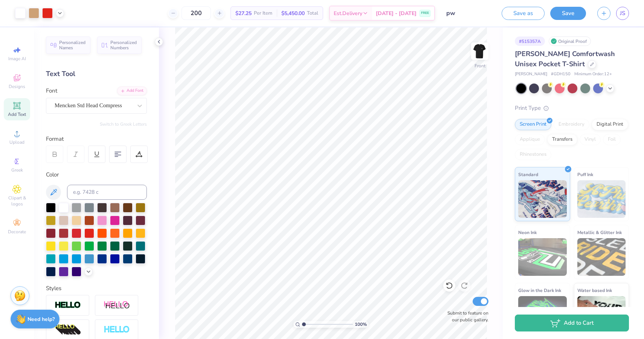 The width and height of the screenshot is (644, 339). I want to click on span: Standard, so click(528, 174).